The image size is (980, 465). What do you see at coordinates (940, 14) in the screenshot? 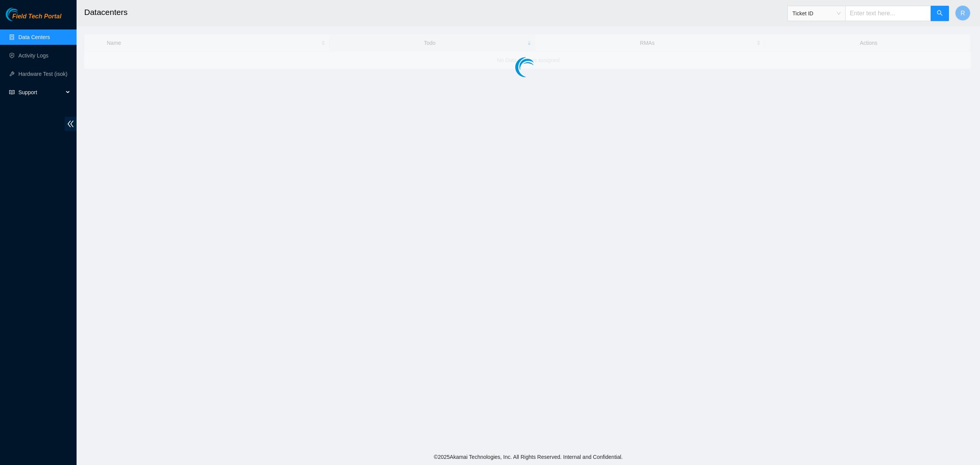
I see `span: search` at bounding box center [940, 14].